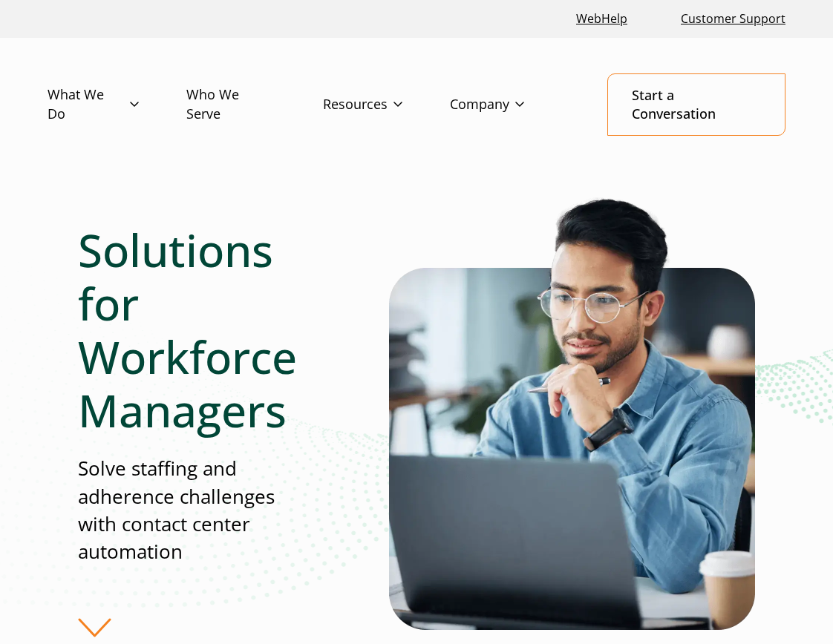 This screenshot has width=833, height=644. Describe the element at coordinates (117, 105) in the screenshot. I see `a: What We Do` at that location.